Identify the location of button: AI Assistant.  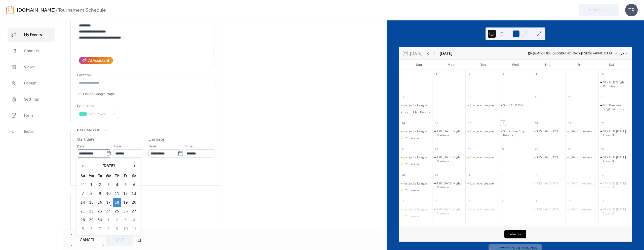
(96, 61).